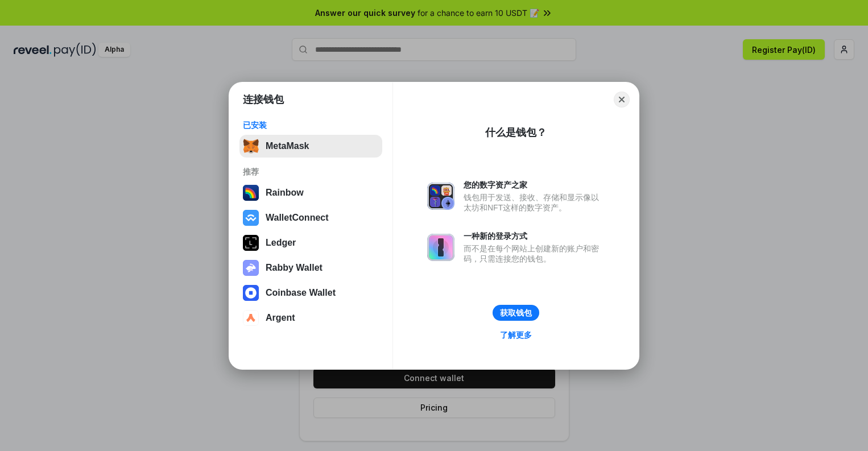 The image size is (868, 451). What do you see at coordinates (534, 184) in the screenshot?
I see `div: 您的数字资产之家` at bounding box center [534, 184].